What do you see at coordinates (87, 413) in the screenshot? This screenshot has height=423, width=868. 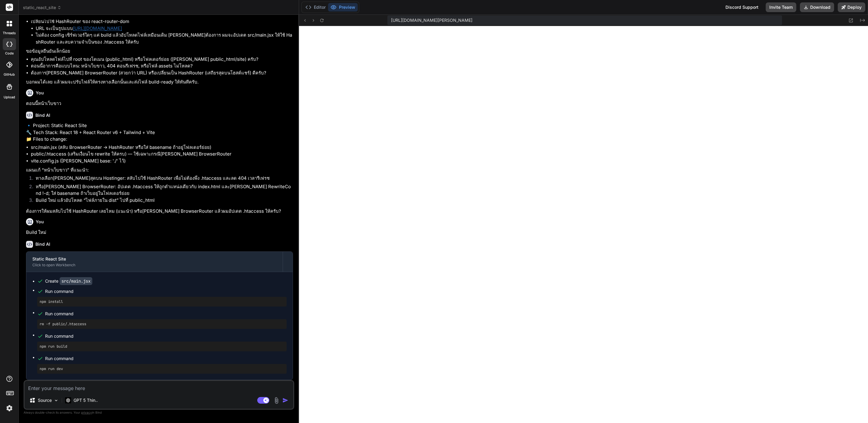 I see `span: privacy` at bounding box center [87, 413].